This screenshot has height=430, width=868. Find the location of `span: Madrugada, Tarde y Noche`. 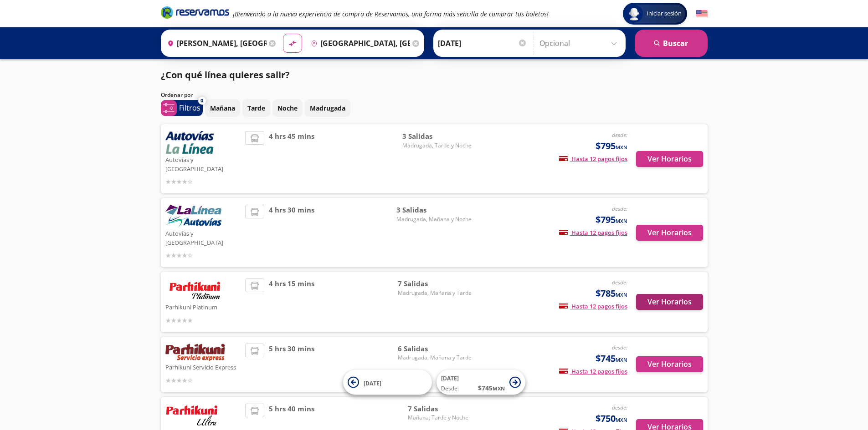

span: Madrugada, Tarde y Noche is located at coordinates (437, 146).